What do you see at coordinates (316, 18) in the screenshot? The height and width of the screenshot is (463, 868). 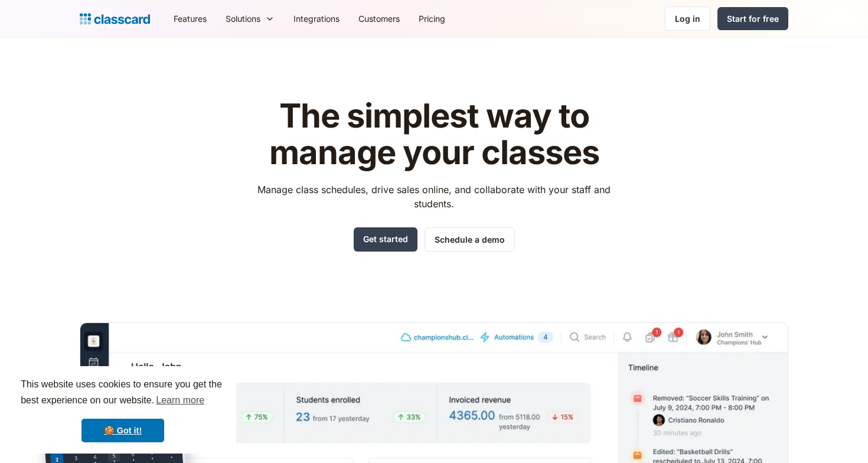 I see `a: Integrations` at bounding box center [316, 18].